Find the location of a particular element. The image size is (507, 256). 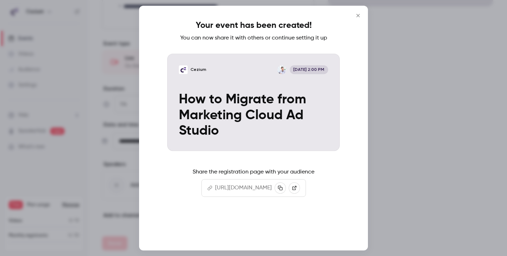

p: Share the registration page with your audience is located at coordinates (254, 172).